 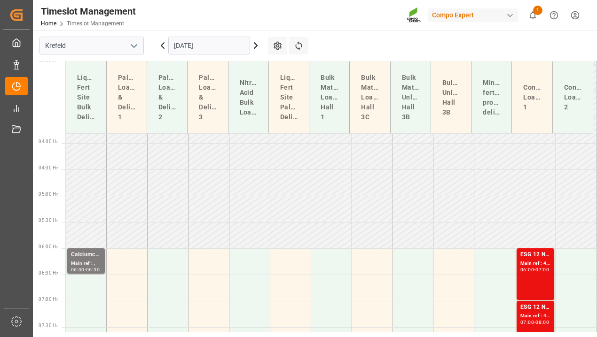 I want to click on span: 1, so click(x=538, y=10).